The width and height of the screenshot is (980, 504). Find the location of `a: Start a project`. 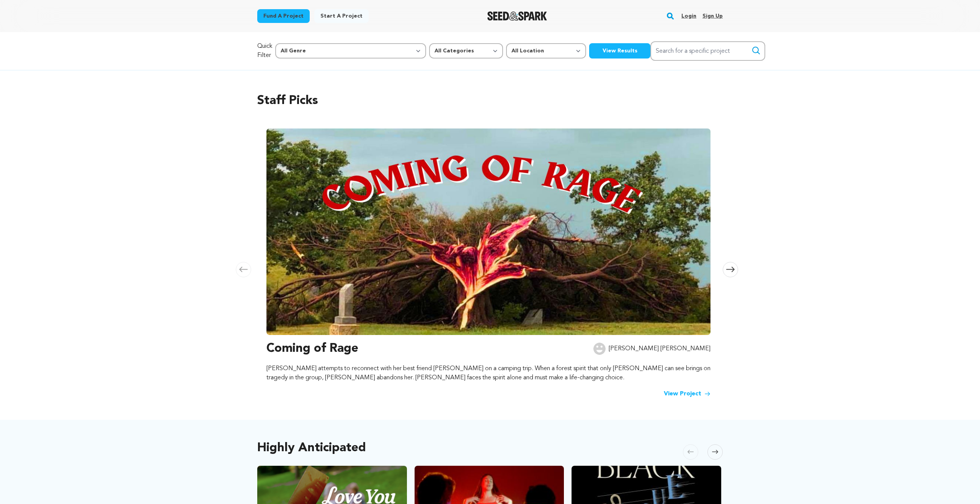

a: Start a project is located at coordinates (342, 16).